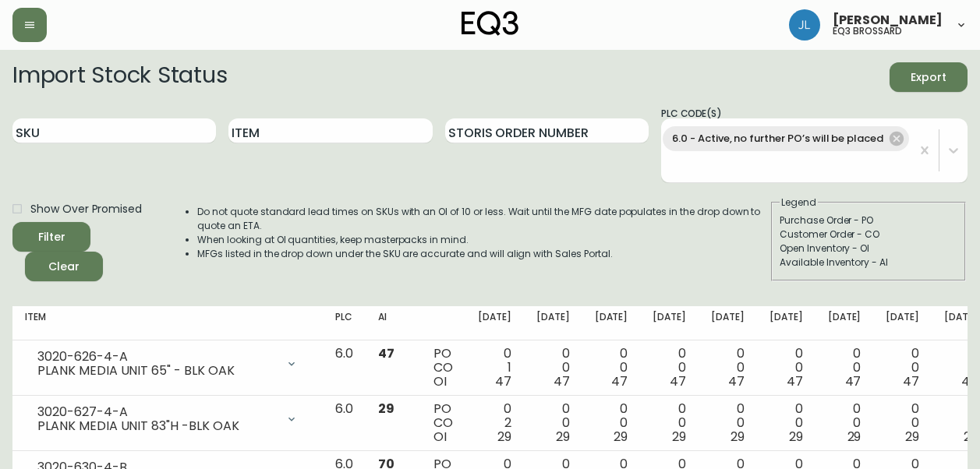 The height and width of the screenshot is (469, 980). What do you see at coordinates (786, 138) in the screenshot?
I see `div: 6.0 - Active, no further PO’s will be placed` at bounding box center [786, 138].